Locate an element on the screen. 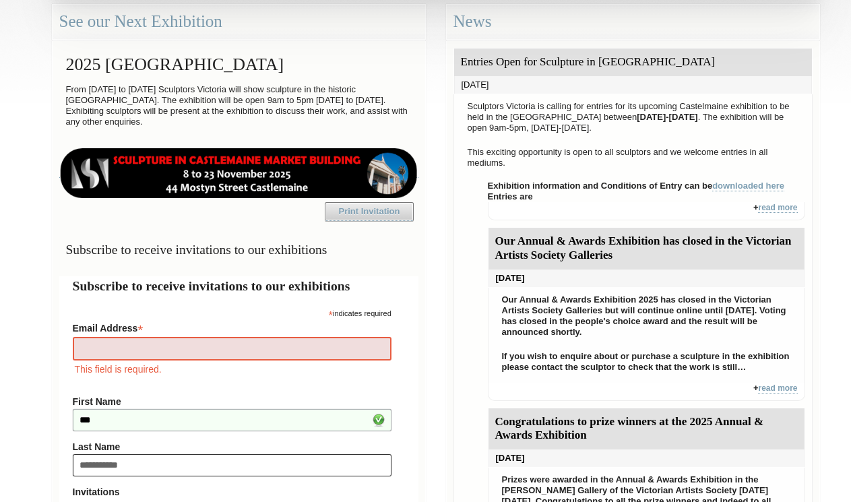  label: First Name is located at coordinates (232, 401).